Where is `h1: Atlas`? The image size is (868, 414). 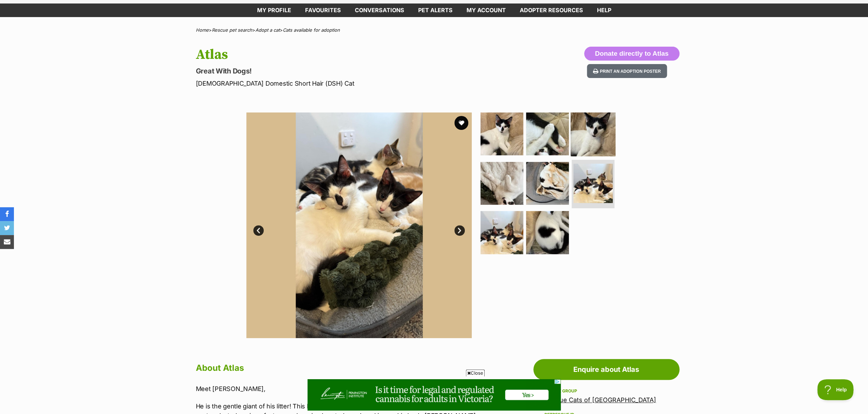
h1: Atlas is located at coordinates (343, 55).